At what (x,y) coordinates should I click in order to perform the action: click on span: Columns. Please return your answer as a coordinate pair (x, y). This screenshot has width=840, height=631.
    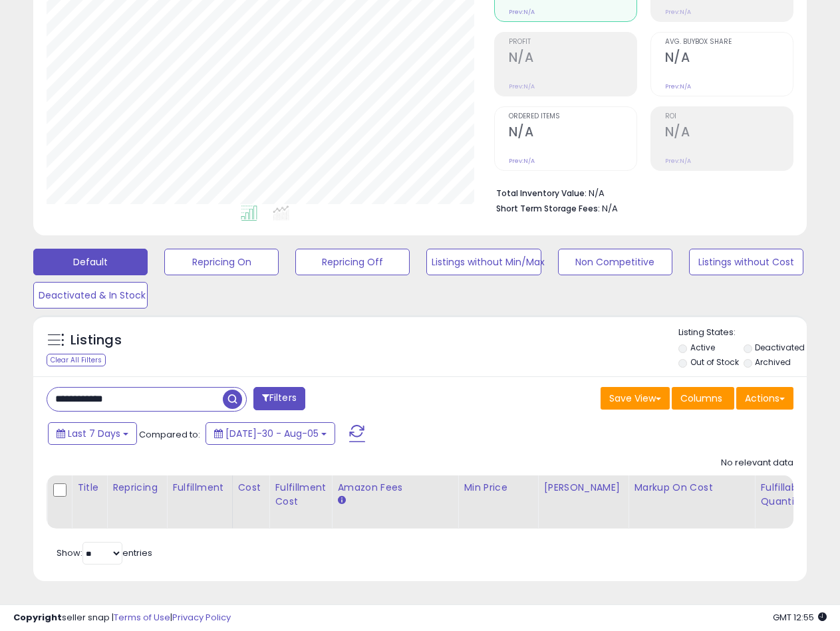
    Looking at the image, I should click on (701, 398).